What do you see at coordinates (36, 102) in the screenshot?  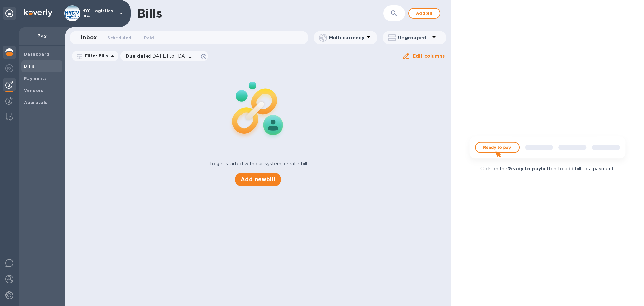 I see `b: Approvals` at bounding box center [36, 102].